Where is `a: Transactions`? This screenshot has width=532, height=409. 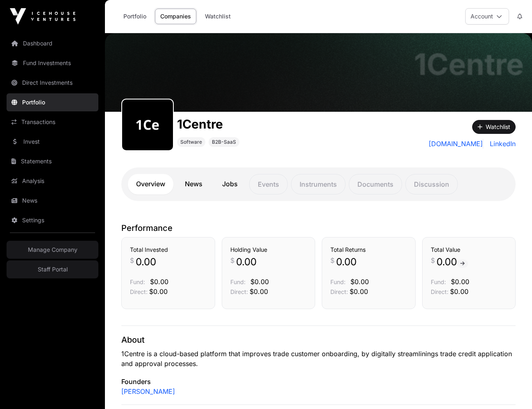 a: Transactions is located at coordinates (53, 122).